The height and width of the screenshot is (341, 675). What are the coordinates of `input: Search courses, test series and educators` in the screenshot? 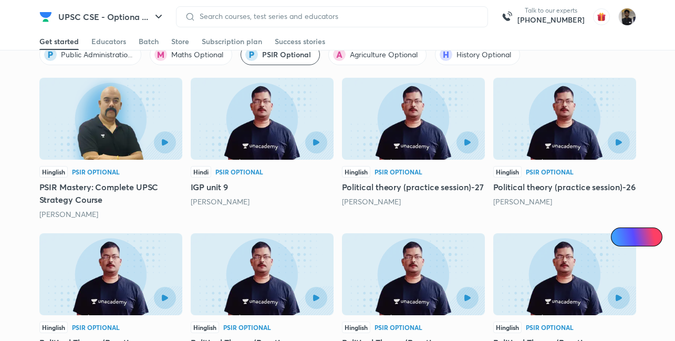 It's located at (337, 16).